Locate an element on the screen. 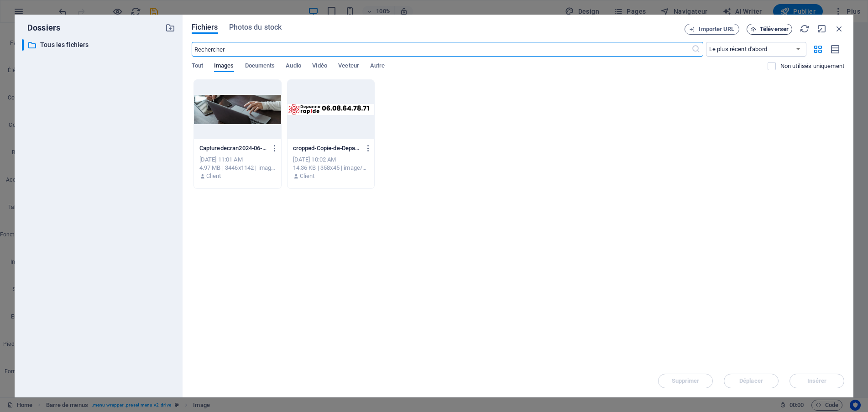 The image size is (868, 412). i: Fermer is located at coordinates (839, 29).